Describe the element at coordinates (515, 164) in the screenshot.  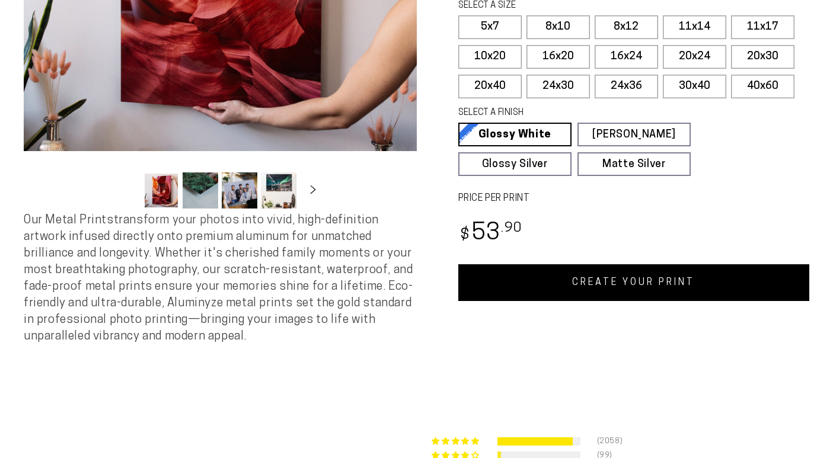
I see `a: Glossy Silver` at that location.